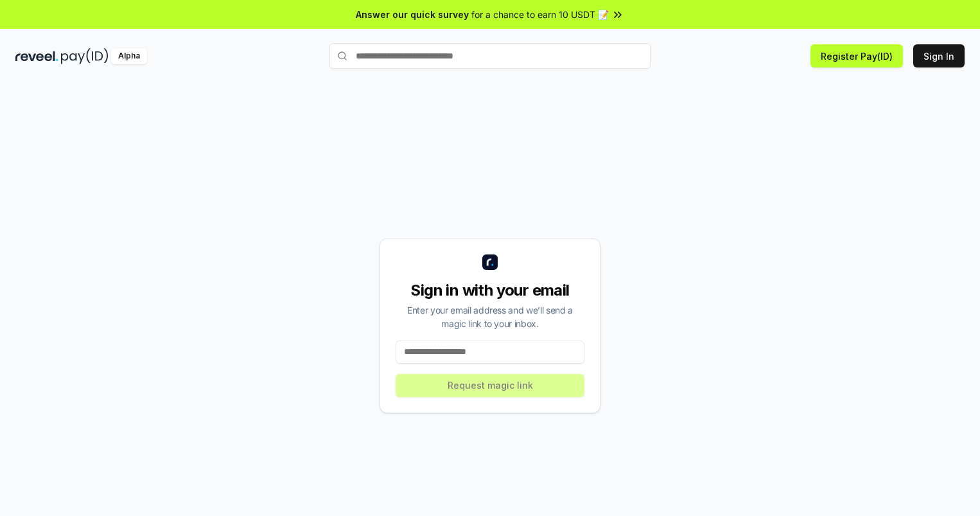 The width and height of the screenshot is (980, 516). I want to click on span: Answer our quick survey, so click(412, 14).